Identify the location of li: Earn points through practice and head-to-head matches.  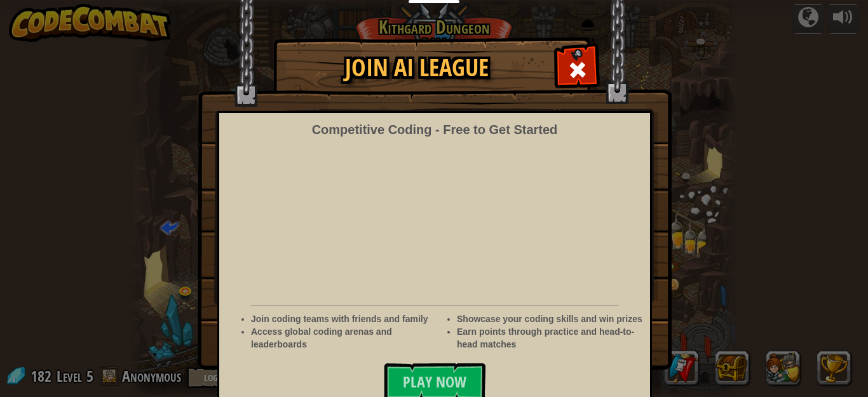
(550, 338).